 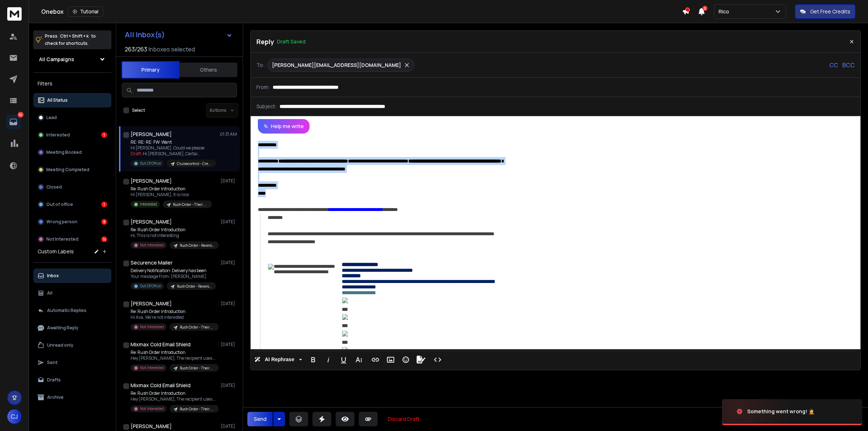 I want to click on span: Ctrl + Shift + k, so click(x=74, y=36).